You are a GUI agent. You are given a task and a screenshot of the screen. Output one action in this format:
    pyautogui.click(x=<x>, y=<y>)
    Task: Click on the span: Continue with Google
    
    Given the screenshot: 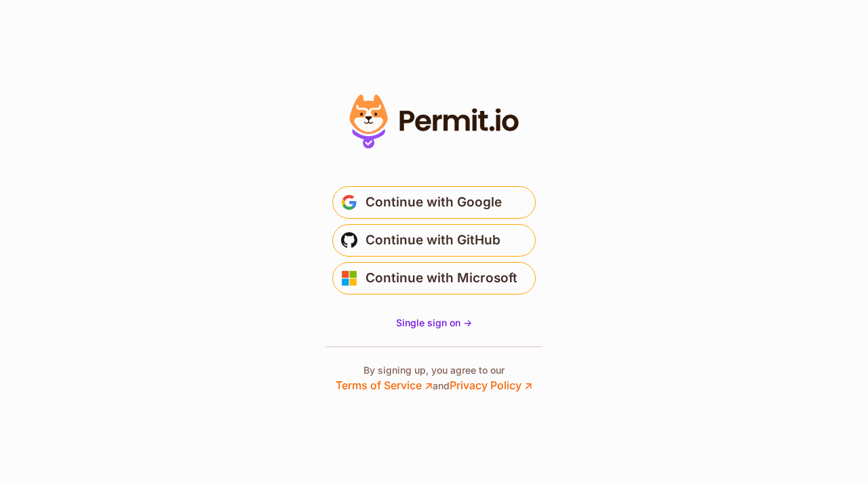 What is the action you would take?
    pyautogui.click(x=433, y=202)
    